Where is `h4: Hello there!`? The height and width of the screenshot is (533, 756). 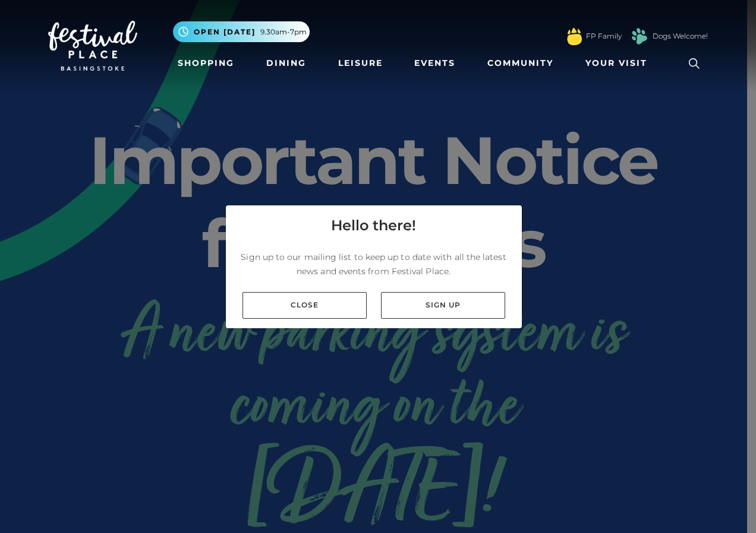
h4: Hello there! is located at coordinates (373, 225).